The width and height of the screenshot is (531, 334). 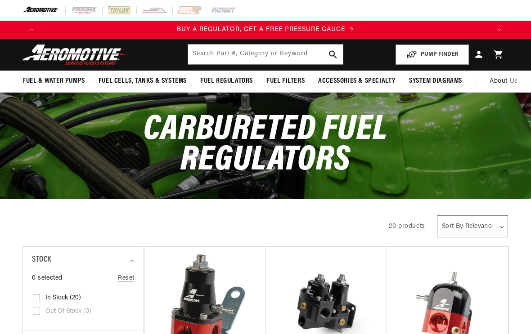 I want to click on span: Fuel & Water Pumps, so click(x=54, y=81).